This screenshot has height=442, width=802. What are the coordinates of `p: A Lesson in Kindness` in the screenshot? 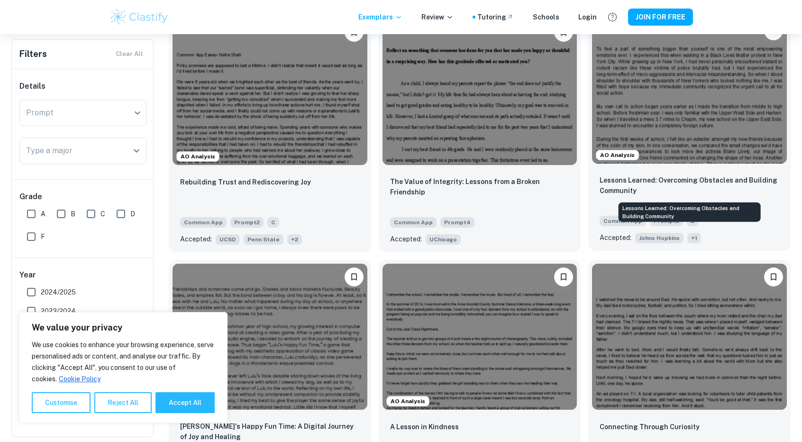 It's located at (424, 426).